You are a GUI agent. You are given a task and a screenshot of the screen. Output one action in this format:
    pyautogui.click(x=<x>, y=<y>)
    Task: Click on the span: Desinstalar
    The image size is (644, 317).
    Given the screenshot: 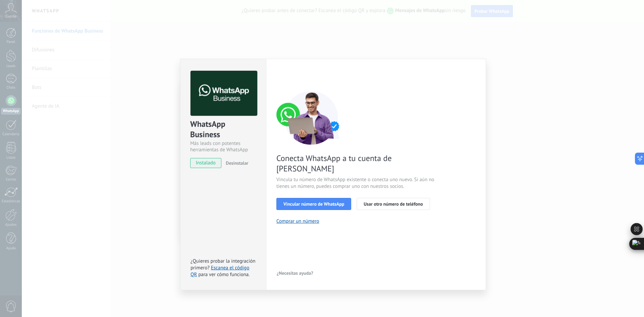 What is the action you would take?
    pyautogui.click(x=237, y=163)
    